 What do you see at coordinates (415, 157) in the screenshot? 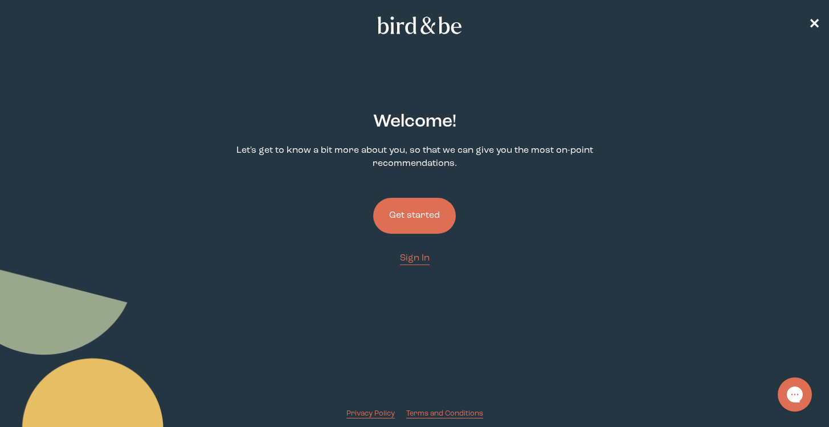
I see `p: Let's get to know a bit more about you, so that we can give you the most on-point recommendations.` at bounding box center [415, 157].